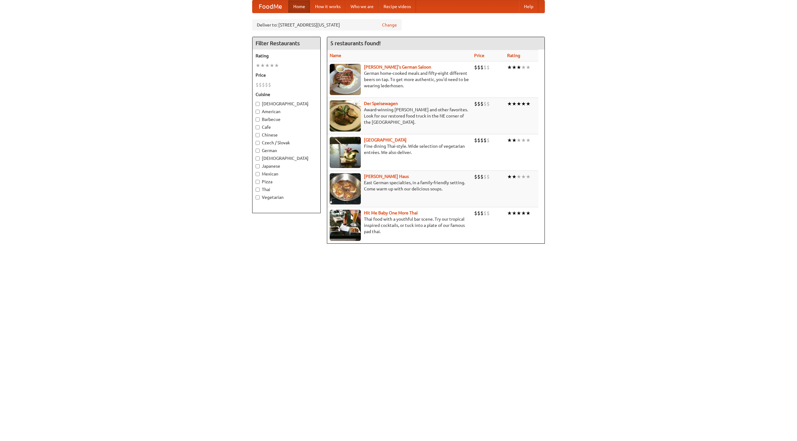 The height and width of the screenshot is (441, 797). I want to click on label: Vegetarian, so click(286, 197).